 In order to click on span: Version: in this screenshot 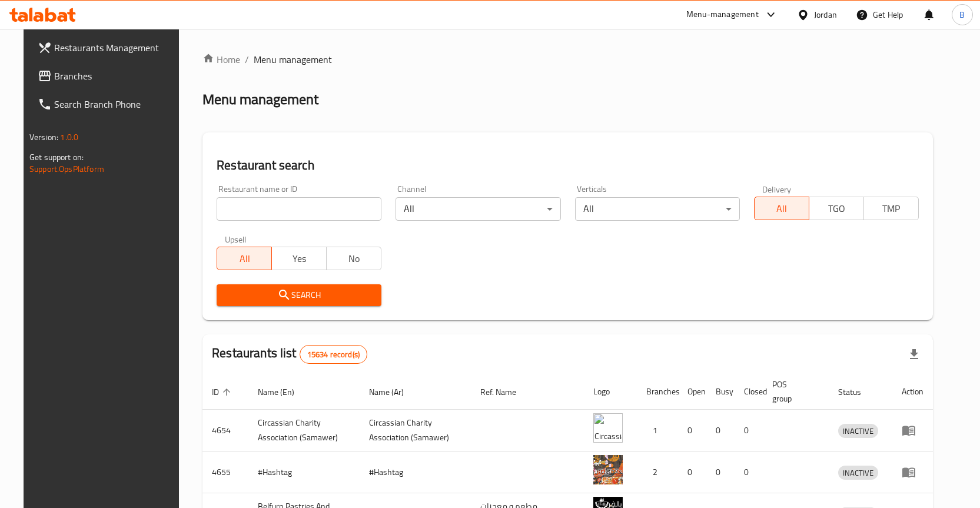, I will do `click(44, 137)`.